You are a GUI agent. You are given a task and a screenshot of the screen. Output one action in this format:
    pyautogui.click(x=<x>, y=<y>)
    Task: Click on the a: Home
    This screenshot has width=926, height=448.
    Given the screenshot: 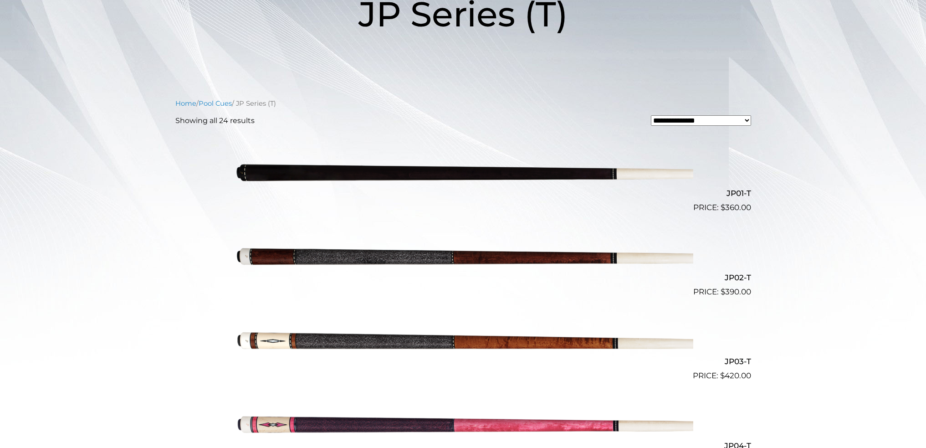 What is the action you would take?
    pyautogui.click(x=186, y=103)
    